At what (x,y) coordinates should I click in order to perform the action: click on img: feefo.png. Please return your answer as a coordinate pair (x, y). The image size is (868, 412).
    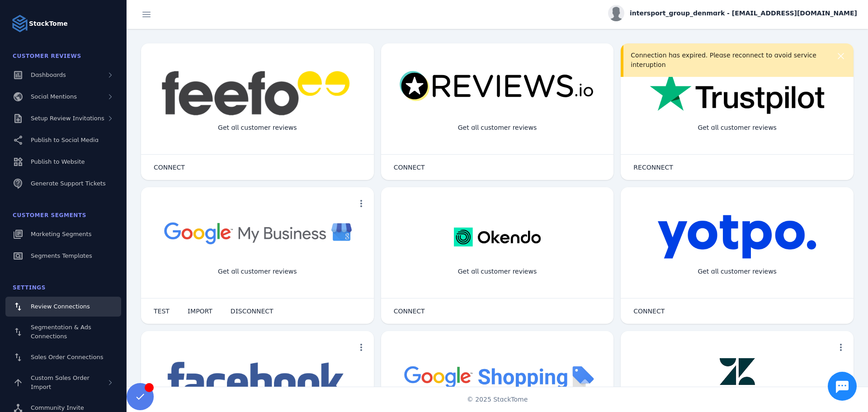
    Looking at the image, I should click on (257, 93).